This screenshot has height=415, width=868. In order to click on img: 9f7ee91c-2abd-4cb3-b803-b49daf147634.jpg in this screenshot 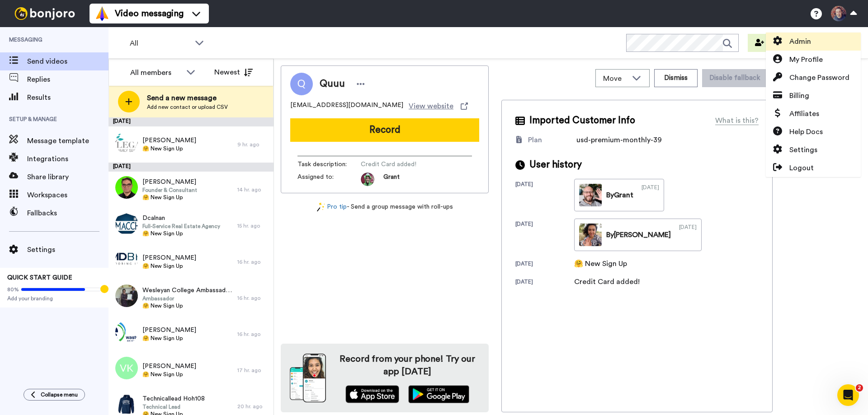, I will do `click(126, 188)`.